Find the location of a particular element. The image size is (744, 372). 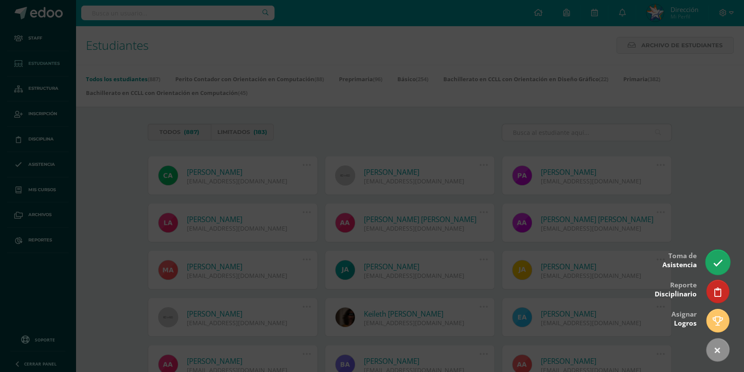

div: Asignar is located at coordinates (683, 318).